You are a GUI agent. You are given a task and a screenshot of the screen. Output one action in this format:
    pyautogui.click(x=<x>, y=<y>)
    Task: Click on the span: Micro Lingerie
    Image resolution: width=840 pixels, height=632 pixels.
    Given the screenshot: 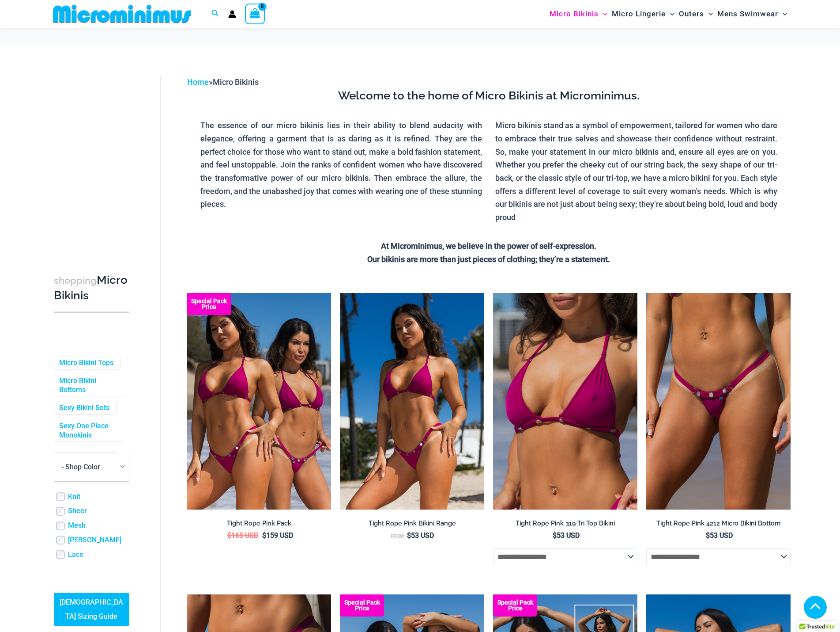 What is the action you would take?
    pyautogui.click(x=639, y=14)
    